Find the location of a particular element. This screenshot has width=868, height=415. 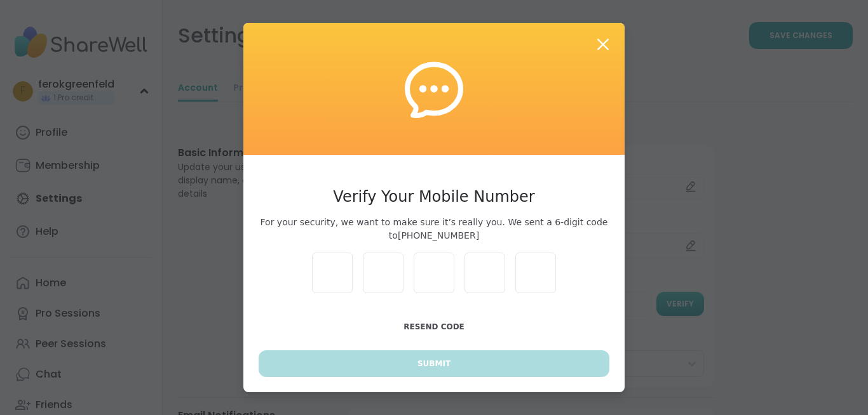

span: Submit is located at coordinates (434, 364).